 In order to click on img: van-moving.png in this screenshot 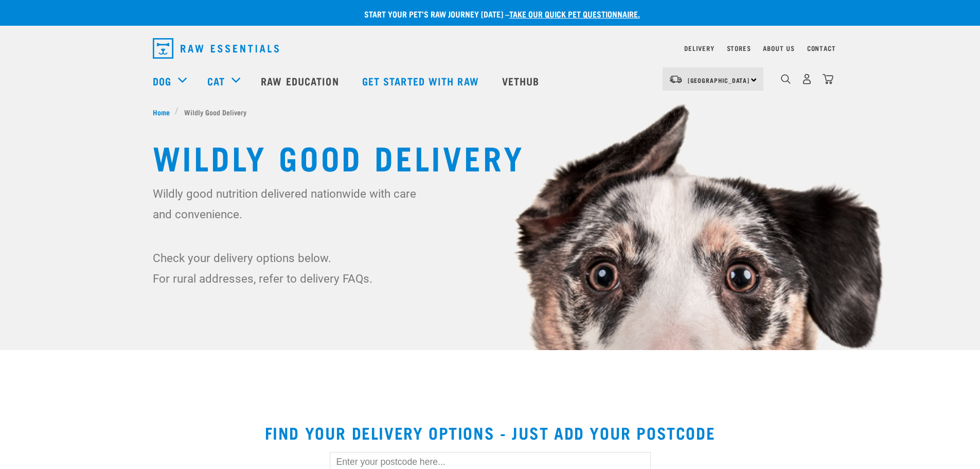, I will do `click(675, 79)`.